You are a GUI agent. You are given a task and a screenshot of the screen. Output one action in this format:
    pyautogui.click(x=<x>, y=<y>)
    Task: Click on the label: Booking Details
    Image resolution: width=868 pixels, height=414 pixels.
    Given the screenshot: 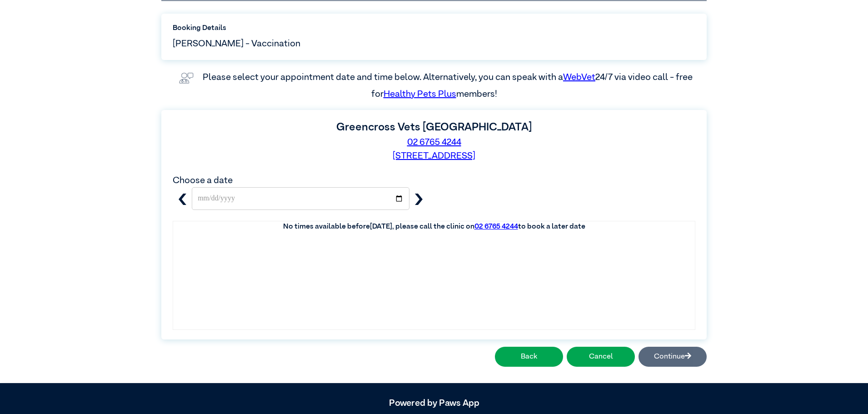 What is the action you would take?
    pyautogui.click(x=434, y=28)
    